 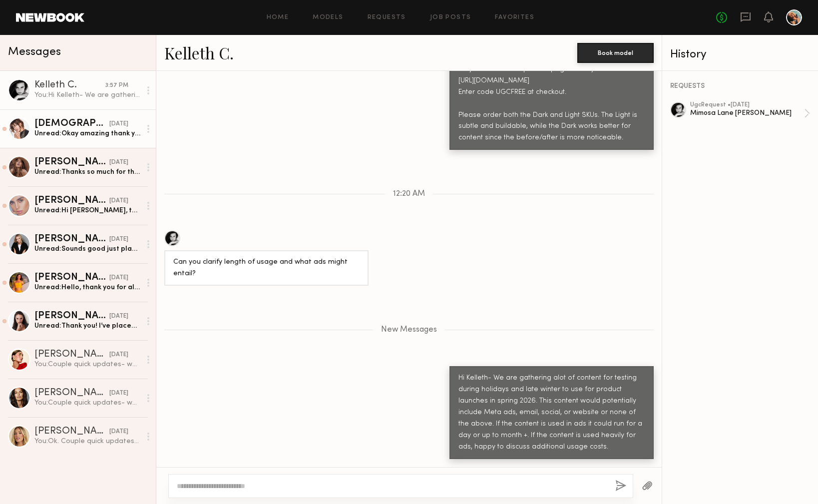 I want to click on div: Hi Kelleth- We are gathering alot of content for testing during holidays and late winter to use f..., so click(x=552, y=412).